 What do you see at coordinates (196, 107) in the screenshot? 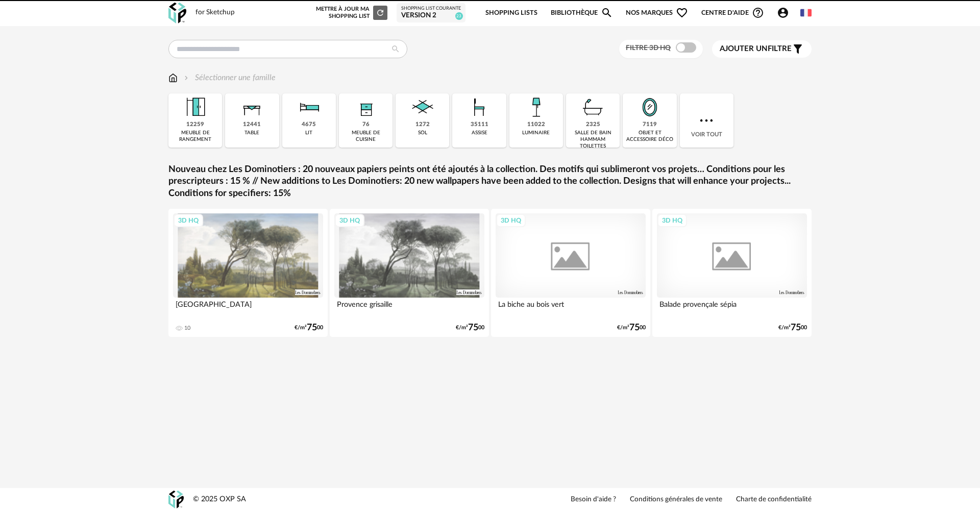
I see `img: Meuble%20de%20rangement.png` at bounding box center [196, 107].